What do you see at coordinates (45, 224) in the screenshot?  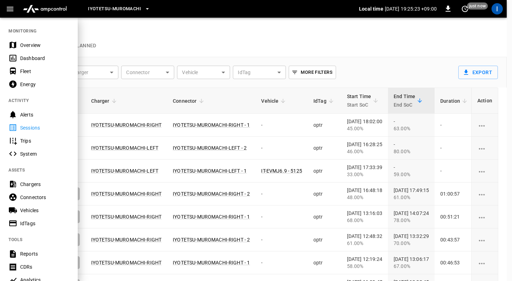 I see `div: IdTags` at bounding box center [45, 224].